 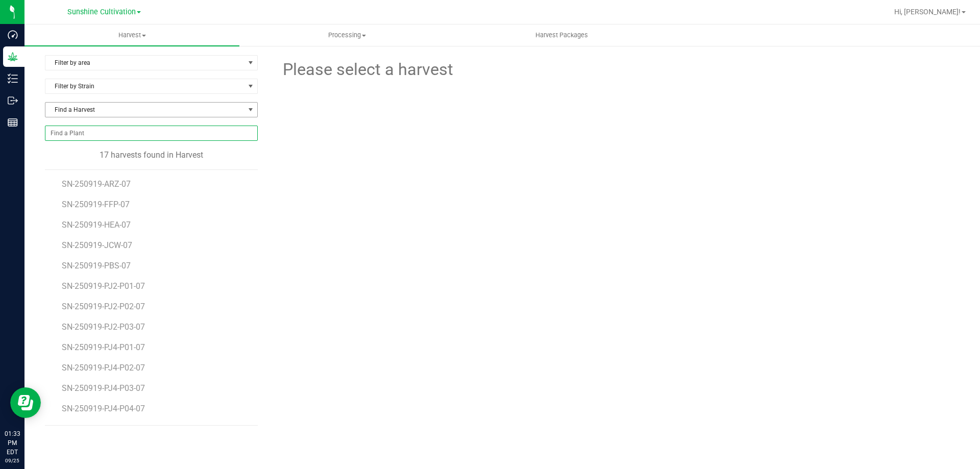 I want to click on span: SN-250919-FFP-07, so click(x=95, y=204).